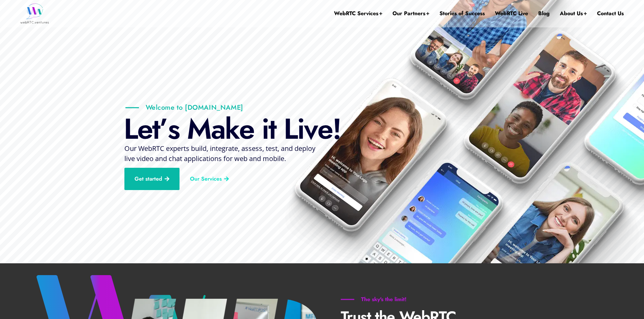 The image size is (644, 319). I want to click on a: Our Services, so click(210, 179).